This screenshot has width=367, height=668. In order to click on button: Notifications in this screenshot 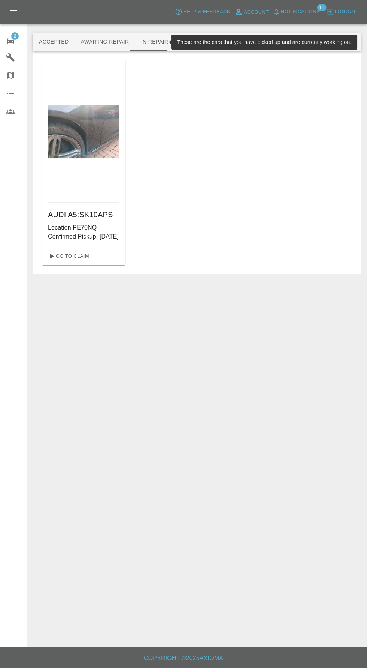, I will do `click(297, 12)`.